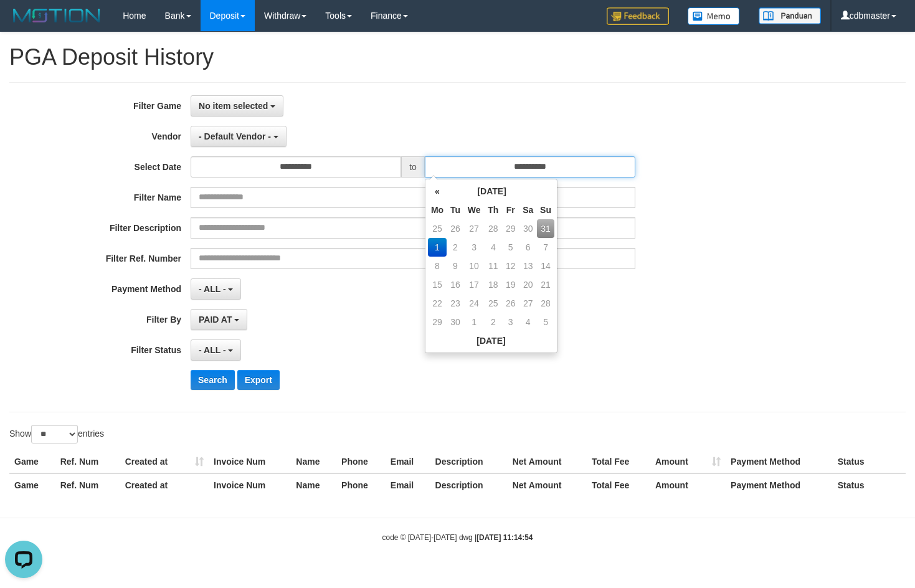  Describe the element at coordinates (57, 434) in the screenshot. I see `label: Show entries` at that location.